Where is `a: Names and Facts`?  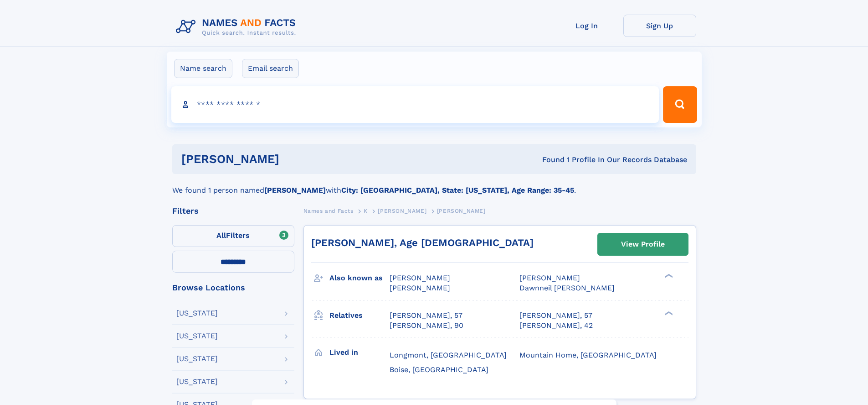 a: Names and Facts is located at coordinates (329, 210).